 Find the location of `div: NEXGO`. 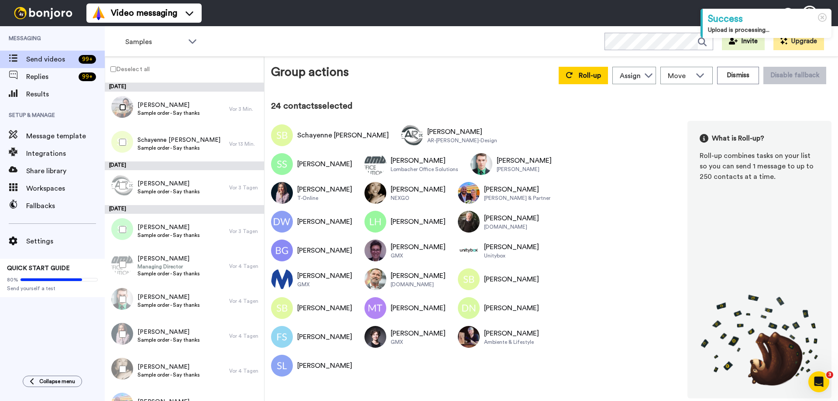

div: NEXGO is located at coordinates (418, 198).